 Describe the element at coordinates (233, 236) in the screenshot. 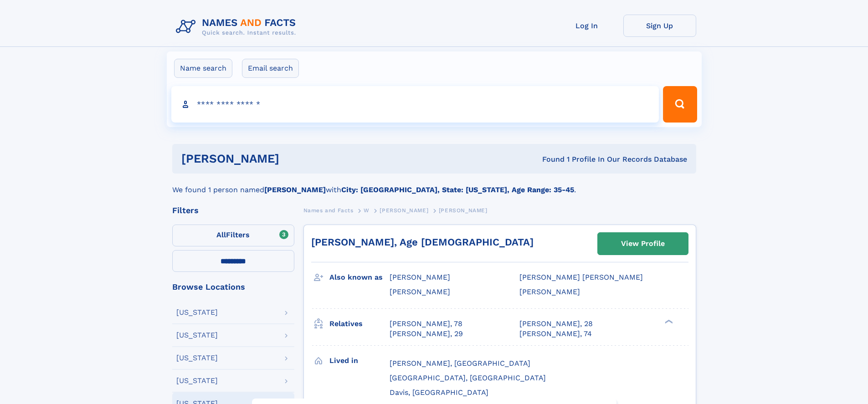

I see `label: Filters` at that location.